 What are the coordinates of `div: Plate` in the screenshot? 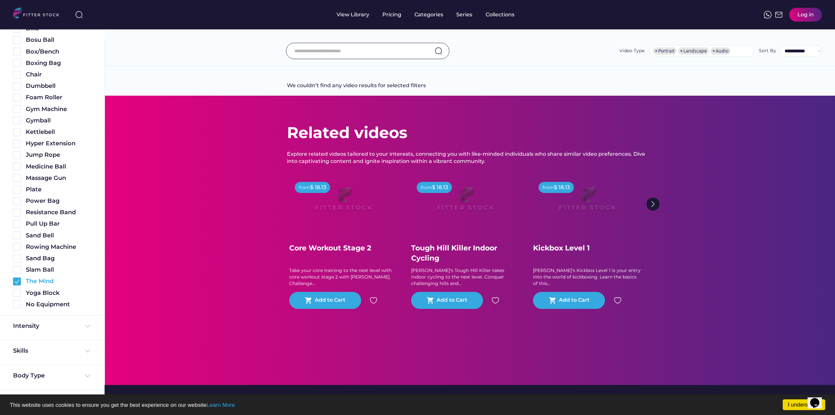 It's located at (58, 189).